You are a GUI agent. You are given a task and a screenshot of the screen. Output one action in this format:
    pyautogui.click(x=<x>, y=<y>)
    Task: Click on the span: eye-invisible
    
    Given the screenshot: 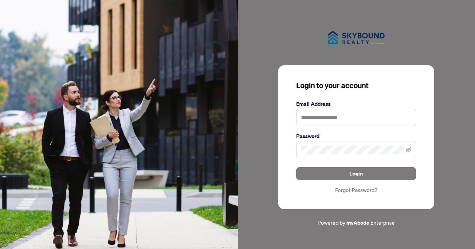 What is the action you would take?
    pyautogui.click(x=408, y=149)
    